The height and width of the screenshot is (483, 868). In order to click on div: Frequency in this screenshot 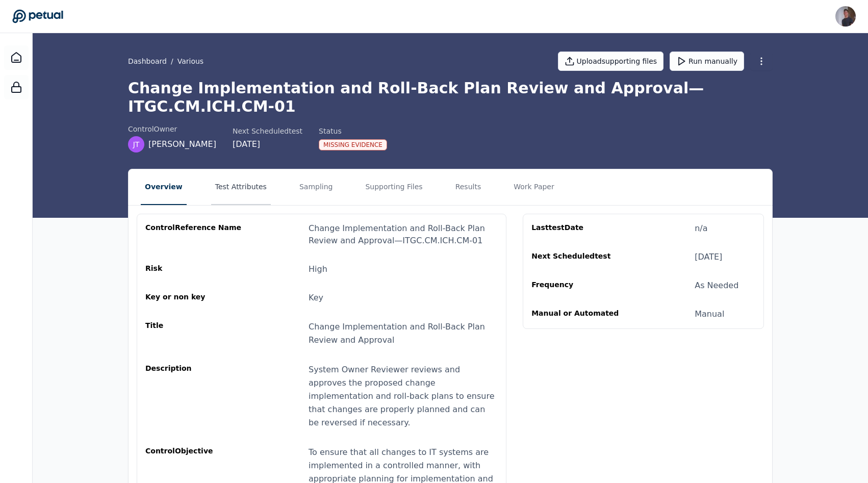, I will do `click(580, 286)`.